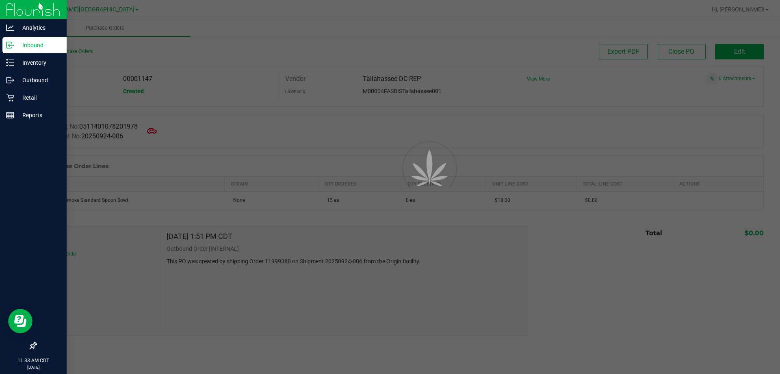  Describe the element at coordinates (10, 45) in the screenshot. I see `inline-svg: Inbound` at that location.